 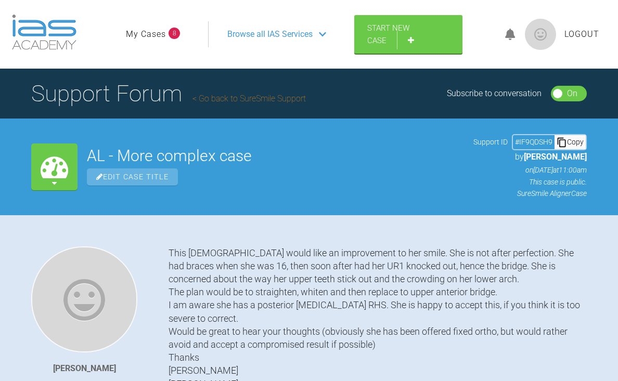 What do you see at coordinates (270, 34) in the screenshot?
I see `span: Browse all IAS Services` at bounding box center [270, 34].